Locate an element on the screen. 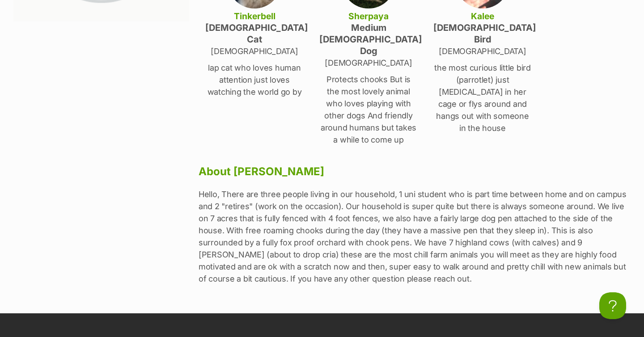  h4: Tinkerbell is located at coordinates (255, 16).